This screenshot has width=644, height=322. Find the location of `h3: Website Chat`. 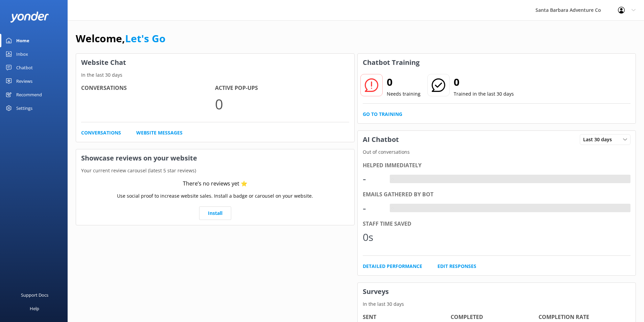

h3: Website Chat is located at coordinates (215, 63).